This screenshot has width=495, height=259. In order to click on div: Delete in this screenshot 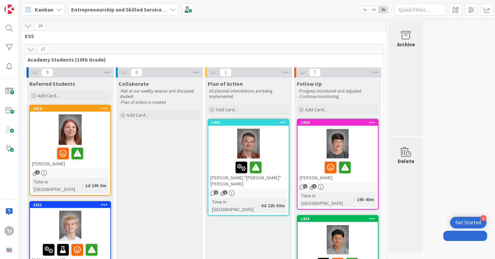, I will do `click(406, 161)`.